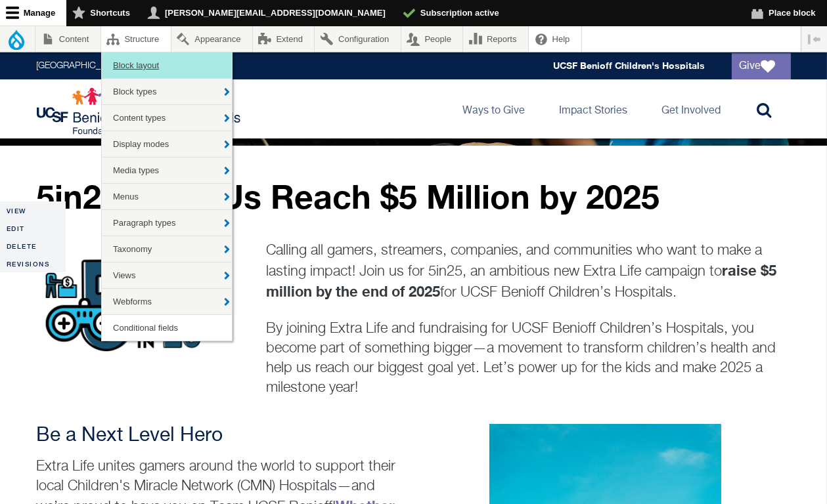  Describe the element at coordinates (222, 436) in the screenshot. I see `h3: Be a Next Level Hero` at that location.